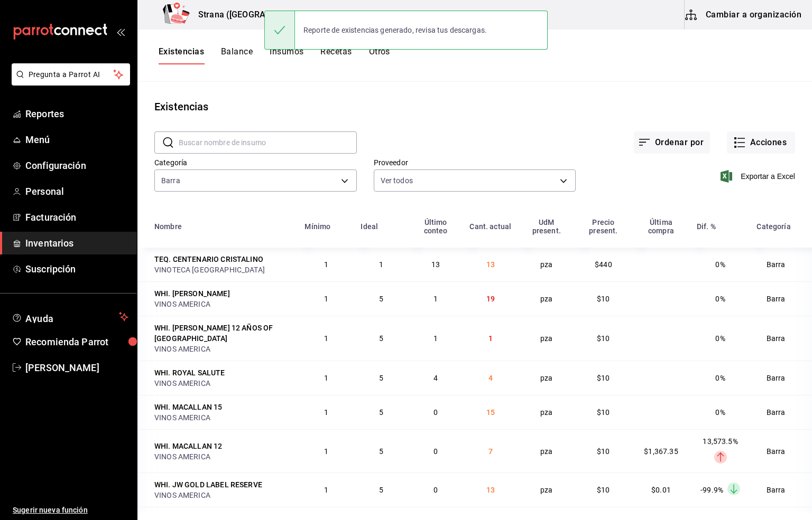 This screenshot has height=520, width=812. What do you see at coordinates (474, 163) in the screenshot?
I see `label: Proveedor` at bounding box center [474, 163].